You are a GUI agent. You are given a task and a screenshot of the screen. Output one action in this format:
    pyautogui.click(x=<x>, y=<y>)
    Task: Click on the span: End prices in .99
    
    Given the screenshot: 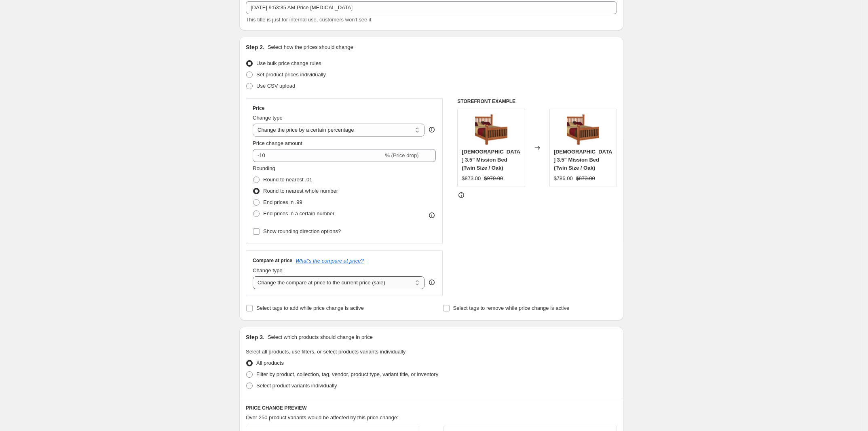 What is the action you would take?
    pyautogui.click(x=283, y=202)
    